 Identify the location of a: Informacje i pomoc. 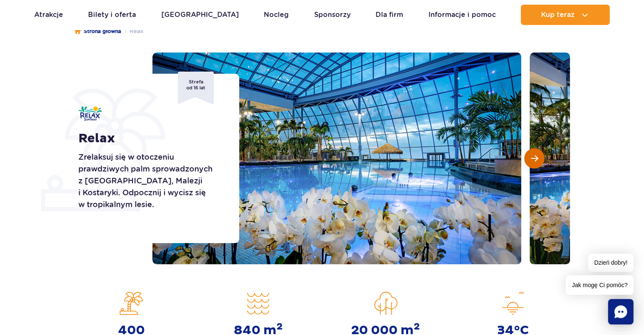
(462, 15).